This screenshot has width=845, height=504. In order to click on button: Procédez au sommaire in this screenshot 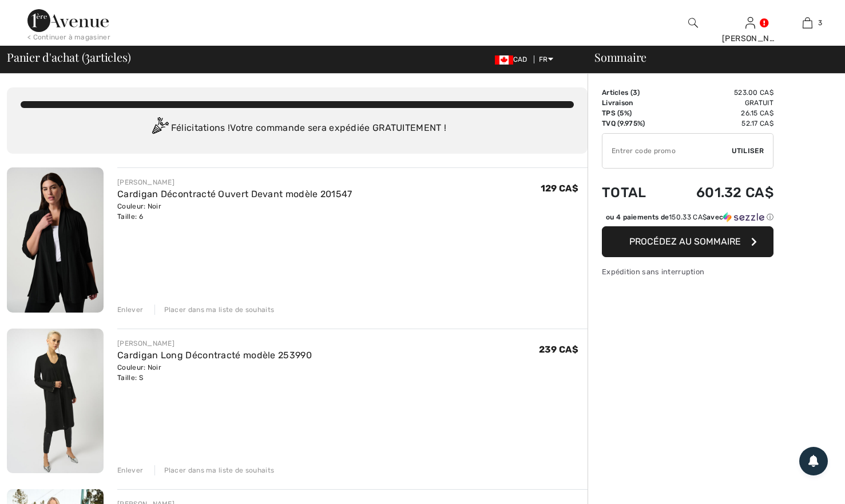, I will do `click(688, 242)`.